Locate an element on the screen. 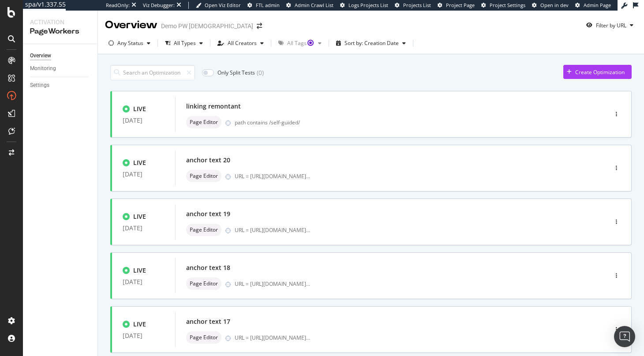 The height and width of the screenshot is (356, 644). div: All Creators is located at coordinates (242, 43).